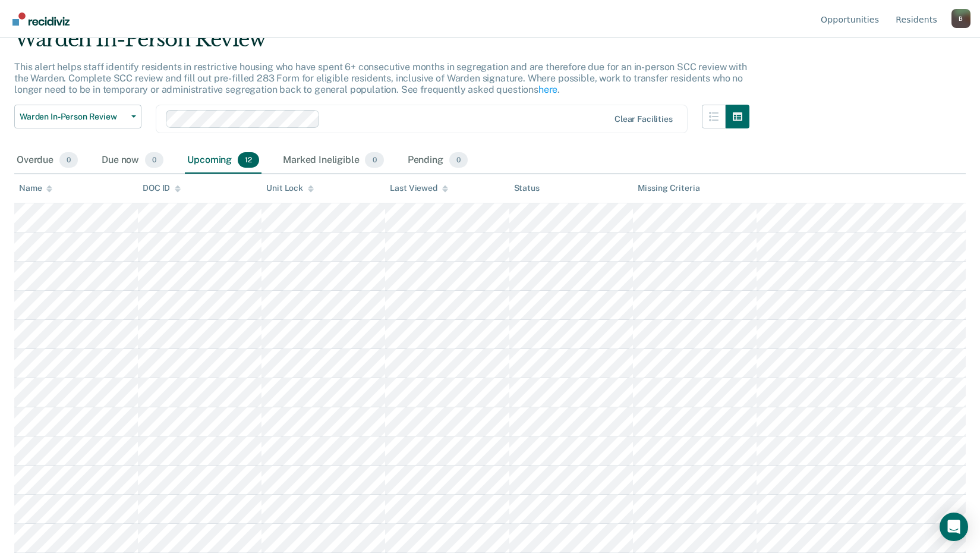  I want to click on div: Status, so click(527, 188).